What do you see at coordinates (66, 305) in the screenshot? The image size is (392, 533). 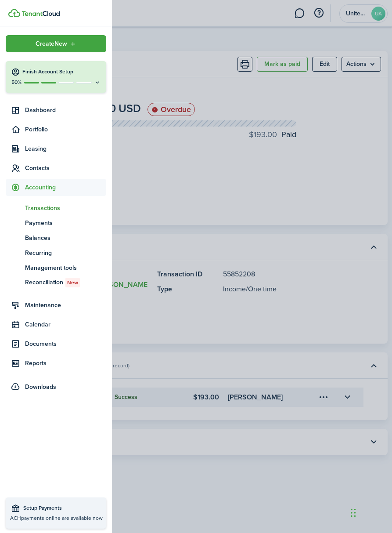 I see `span: Maintenance` at bounding box center [66, 305].